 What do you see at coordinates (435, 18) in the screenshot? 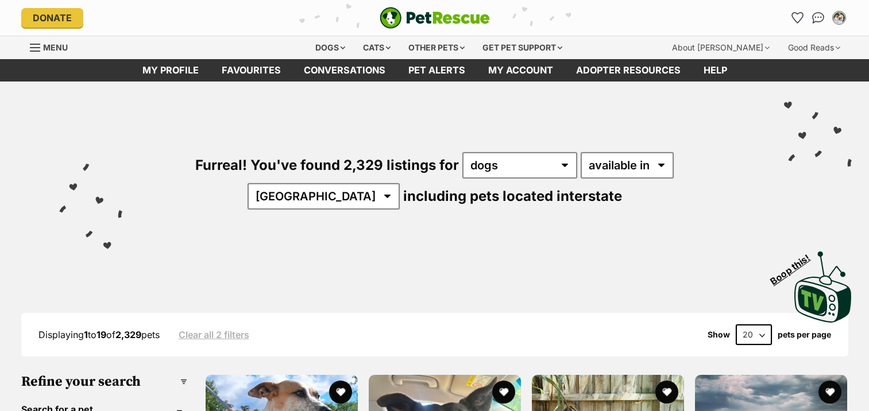
I see `a: PetRescue` at bounding box center [435, 18].